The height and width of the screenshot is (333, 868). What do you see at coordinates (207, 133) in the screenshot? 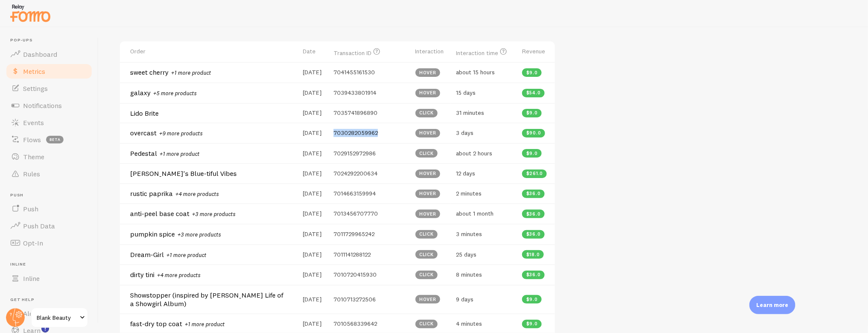
I see `h4: overcast` at bounding box center [207, 133].